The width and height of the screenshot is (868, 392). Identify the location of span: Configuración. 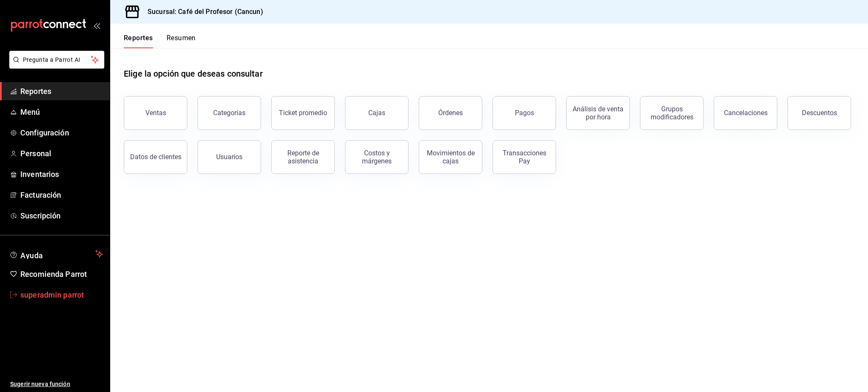
(62, 132).